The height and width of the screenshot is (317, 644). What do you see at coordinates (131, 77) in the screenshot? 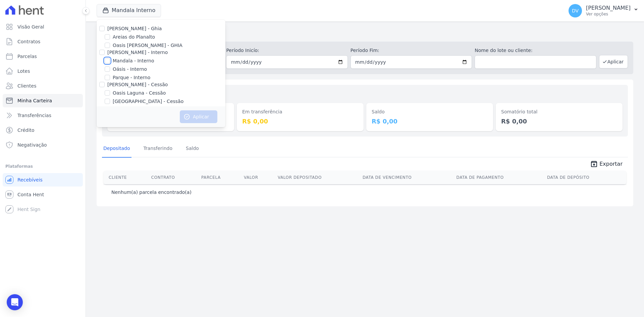
I see `label: Parque - Interno` at bounding box center [131, 77].